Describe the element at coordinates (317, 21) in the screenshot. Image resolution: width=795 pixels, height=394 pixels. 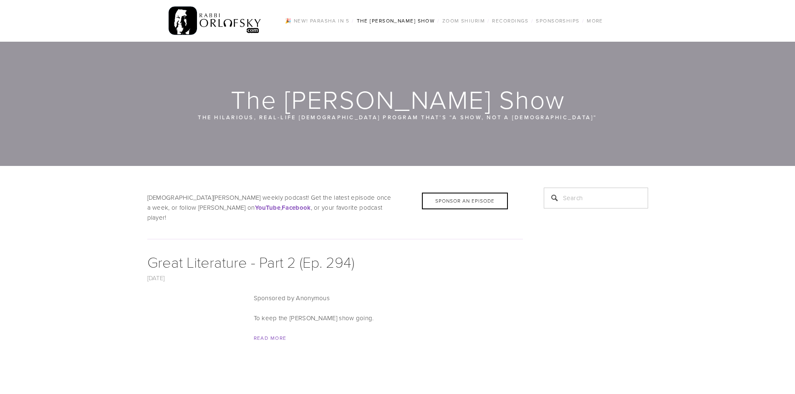
I see `a: 🎉 NEW! Parasha in 5` at that location.